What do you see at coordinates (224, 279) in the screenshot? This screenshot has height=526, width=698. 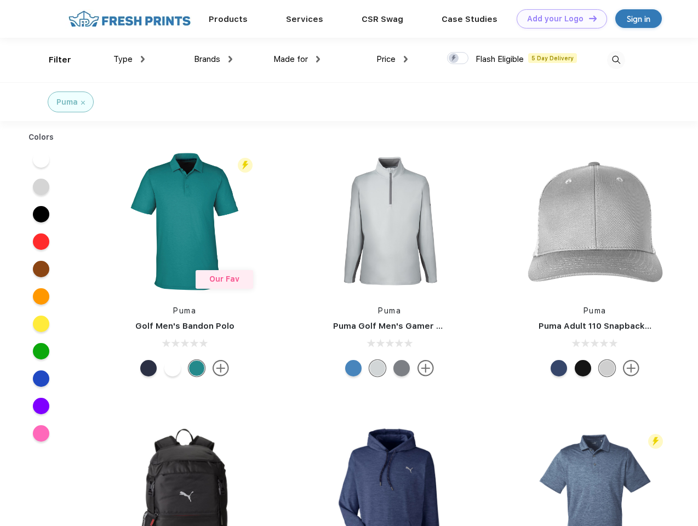 I see `span: Our Fav` at bounding box center [224, 279].